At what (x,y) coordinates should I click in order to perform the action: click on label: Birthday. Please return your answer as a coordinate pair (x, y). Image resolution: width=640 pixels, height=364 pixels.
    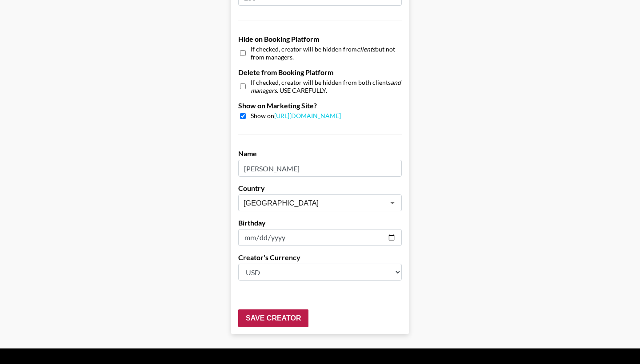
    Looking at the image, I should click on (320, 223).